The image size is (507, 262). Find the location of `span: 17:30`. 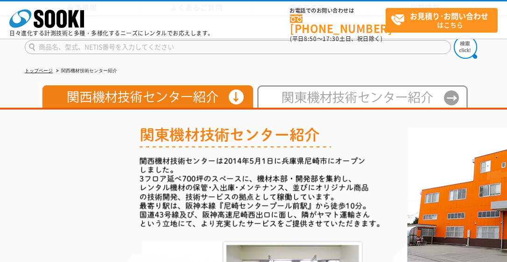

span: 17:30 is located at coordinates (331, 39).